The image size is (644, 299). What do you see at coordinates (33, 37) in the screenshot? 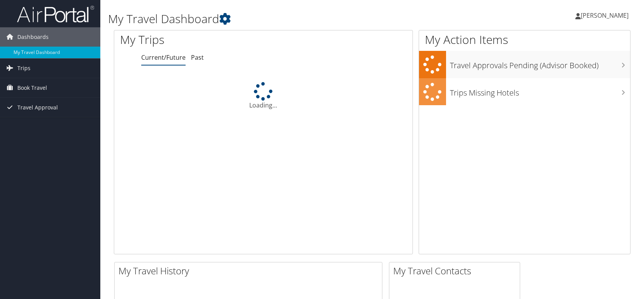
I see `span: Dashboards` at bounding box center [33, 37].